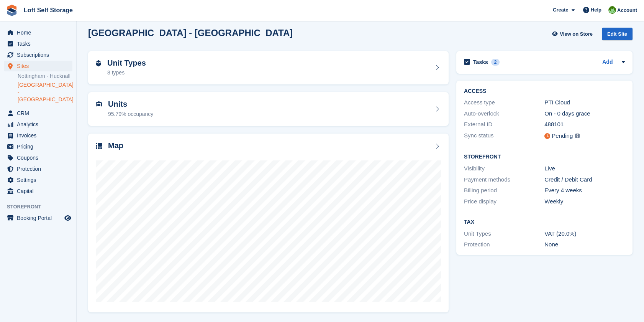  I want to click on div: Billing period, so click(504, 190).